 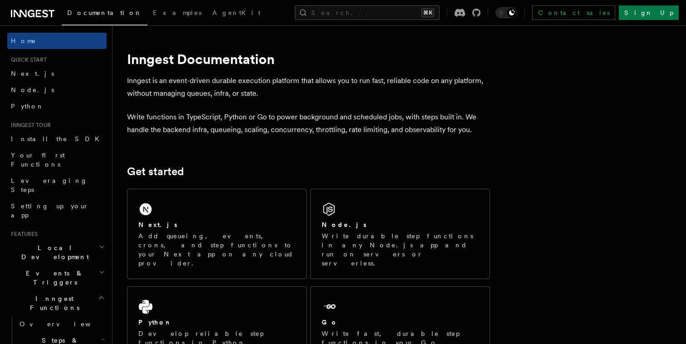 I want to click on button: Inngest Functions, so click(x=57, y=303).